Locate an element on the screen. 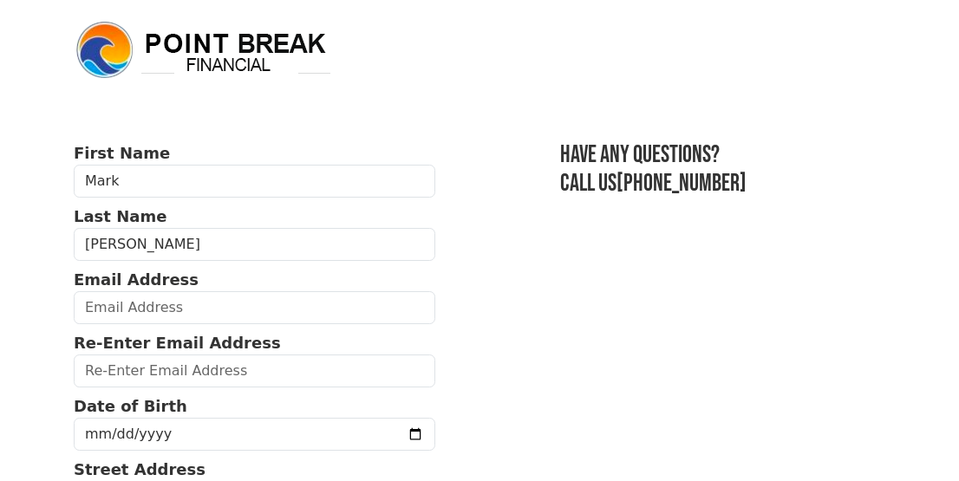 The width and height of the screenshot is (959, 481). strong: Re-Enter Email Address is located at coordinates (177, 342).